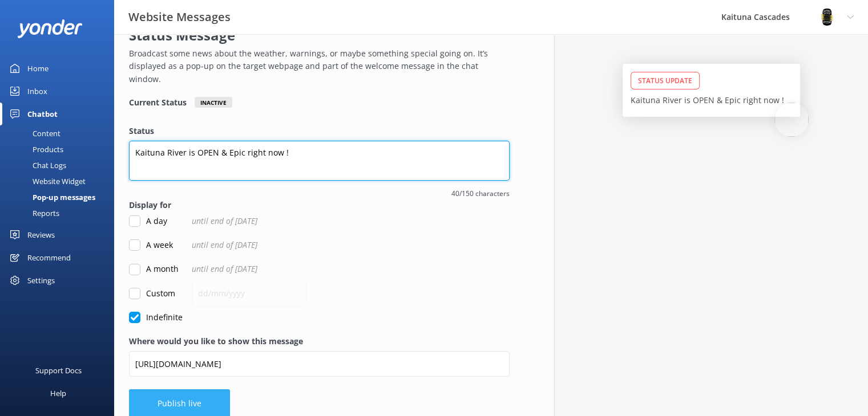  Describe the element at coordinates (34, 133) in the screenshot. I see `div: Content` at that location.